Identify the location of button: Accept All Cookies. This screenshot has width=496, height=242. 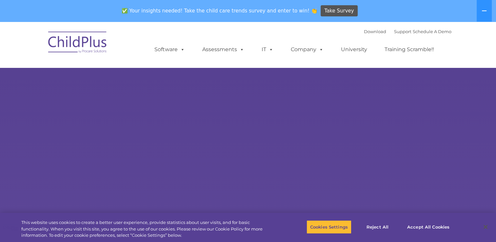
(428, 227).